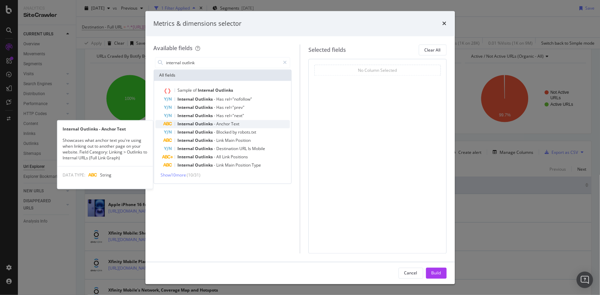 The width and height of the screenshot is (600, 295). Describe the element at coordinates (444, 24) in the screenshot. I see `div: times` at that location.